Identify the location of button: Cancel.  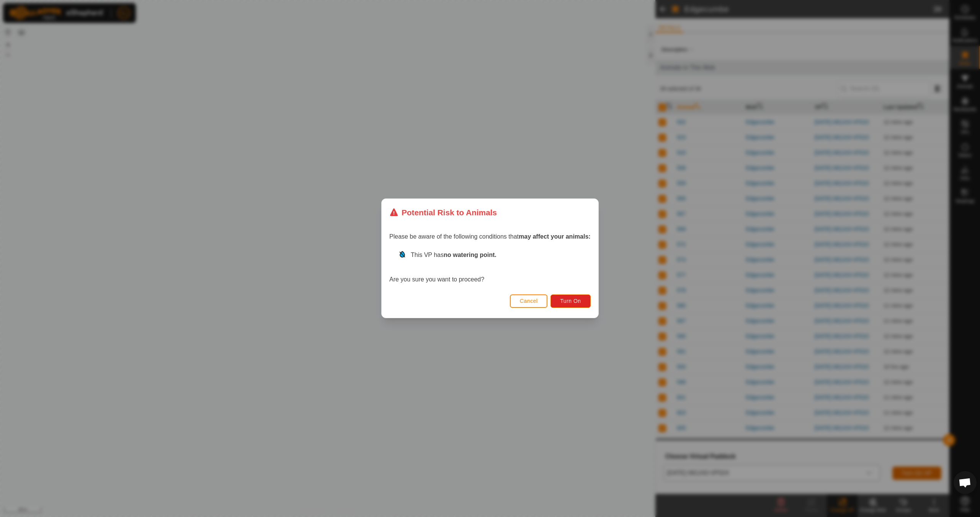
(529, 301).